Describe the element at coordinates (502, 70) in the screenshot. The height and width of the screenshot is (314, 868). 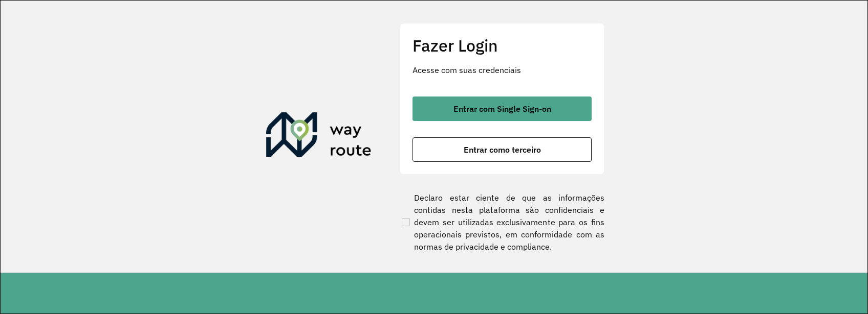
I see `p: Acesse com suas credenciais` at that location.